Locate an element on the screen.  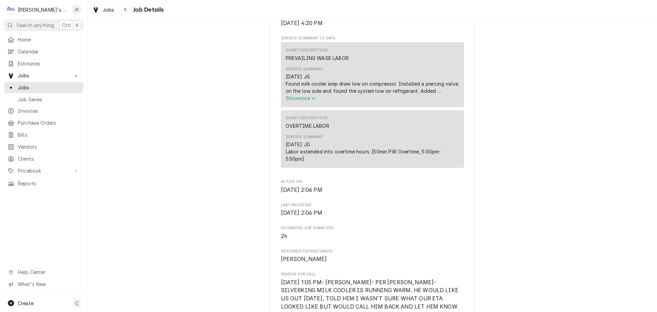
a: Calendar is located at coordinates (43, 51).